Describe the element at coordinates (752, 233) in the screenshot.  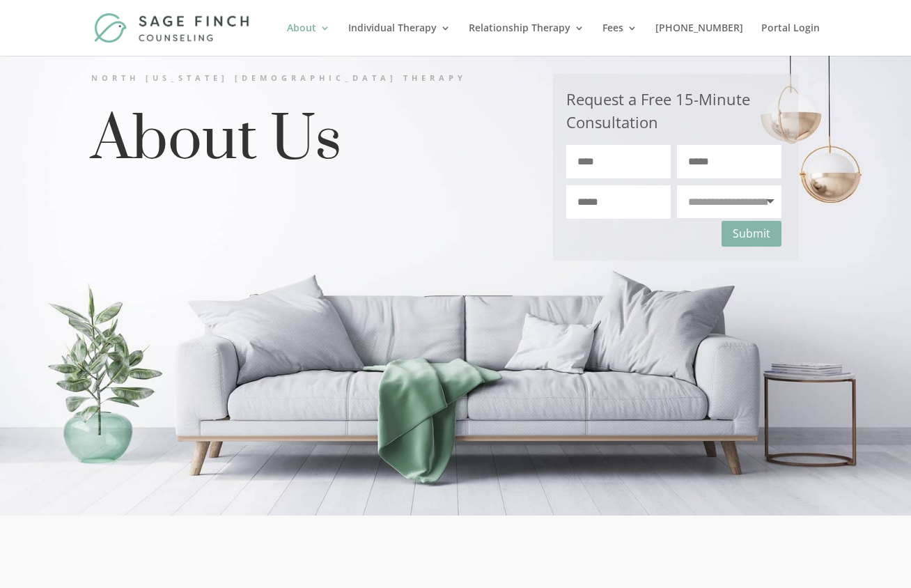
I see `button: Submit` at that location.